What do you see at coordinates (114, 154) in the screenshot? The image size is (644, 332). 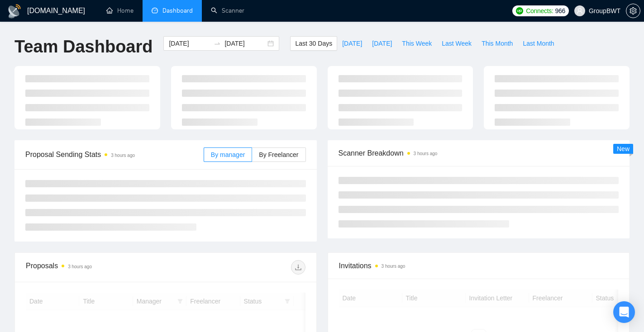 I see `span: Proposal Sending Stats` at bounding box center [114, 154].